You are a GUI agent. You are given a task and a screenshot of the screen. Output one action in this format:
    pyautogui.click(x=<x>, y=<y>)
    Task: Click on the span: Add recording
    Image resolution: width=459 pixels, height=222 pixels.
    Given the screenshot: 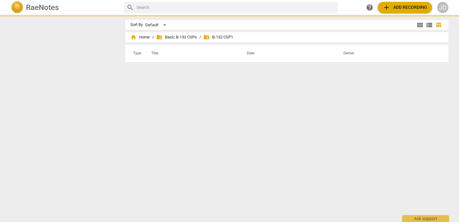 What is the action you would take?
    pyautogui.click(x=405, y=7)
    